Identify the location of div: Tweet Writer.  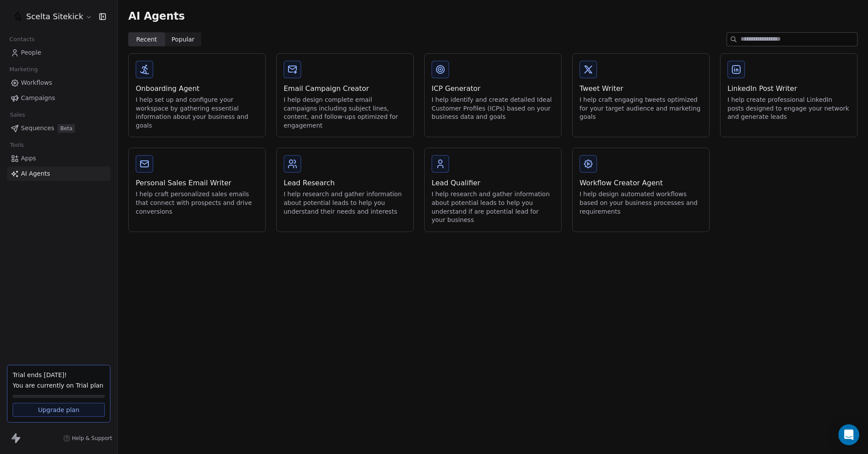
(641, 88).